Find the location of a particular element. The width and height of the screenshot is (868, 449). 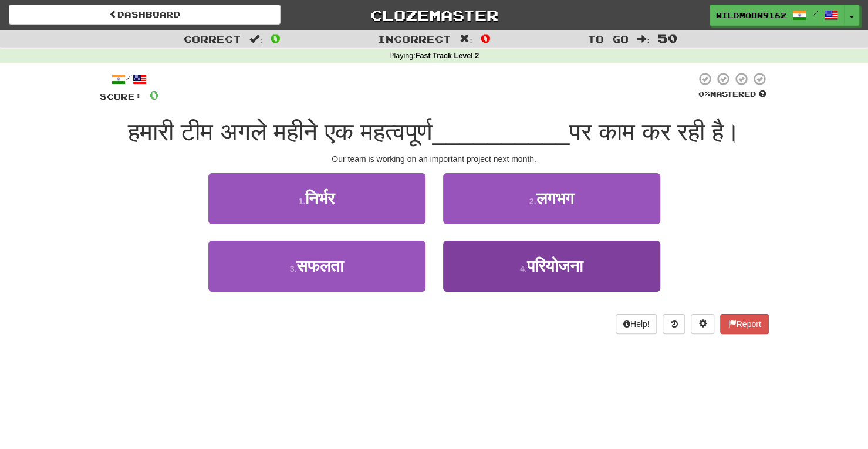

span: WildMoon9162 is located at coordinates (751, 15).